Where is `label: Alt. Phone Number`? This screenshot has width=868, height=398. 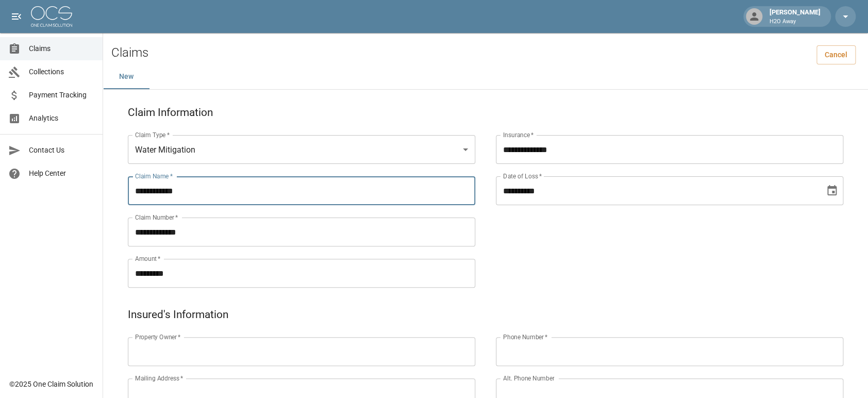 label: Alt. Phone Number is located at coordinates (528, 378).